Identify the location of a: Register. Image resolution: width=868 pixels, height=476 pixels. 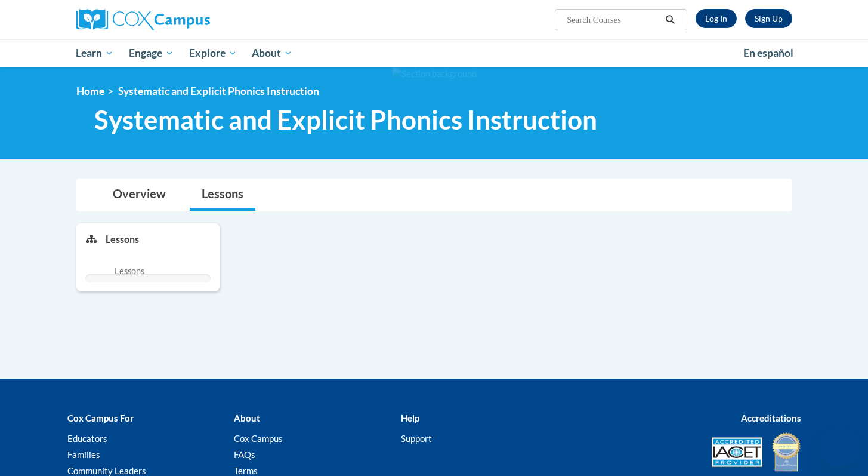
(768, 18).